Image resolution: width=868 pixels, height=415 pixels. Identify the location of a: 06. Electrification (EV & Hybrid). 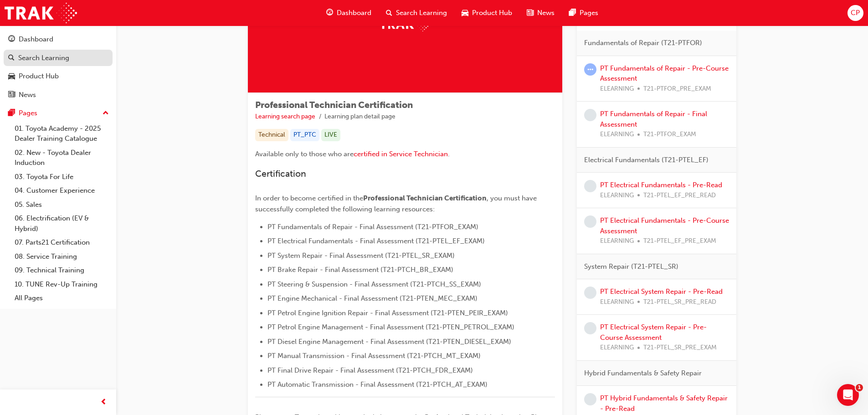
(61, 223).